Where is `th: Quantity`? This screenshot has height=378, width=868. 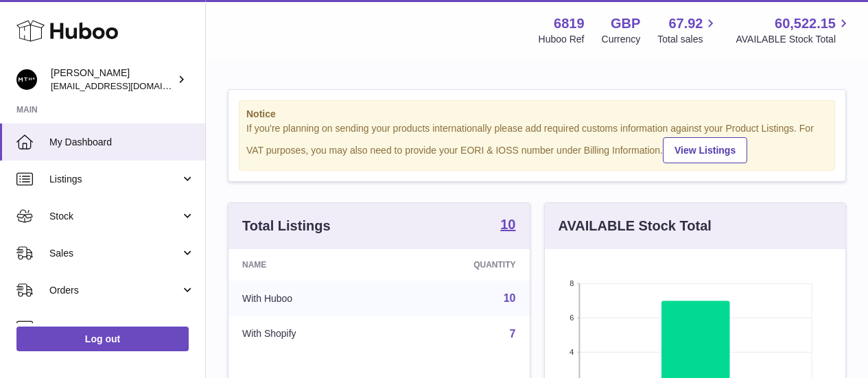 th: Quantity is located at coordinates (460, 265).